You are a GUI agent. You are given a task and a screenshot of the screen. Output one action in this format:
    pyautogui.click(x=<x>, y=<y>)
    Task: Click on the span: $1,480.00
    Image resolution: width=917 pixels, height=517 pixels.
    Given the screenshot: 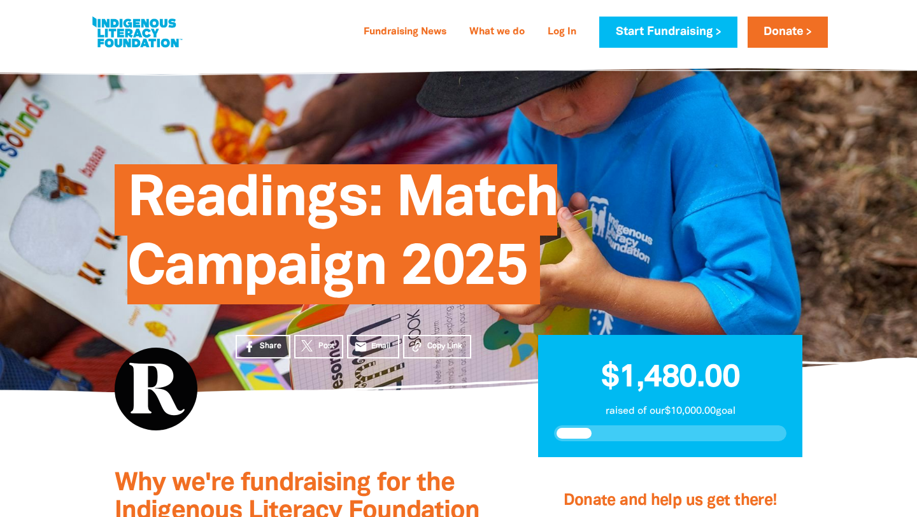 What is the action you would take?
    pyautogui.click(x=671, y=378)
    